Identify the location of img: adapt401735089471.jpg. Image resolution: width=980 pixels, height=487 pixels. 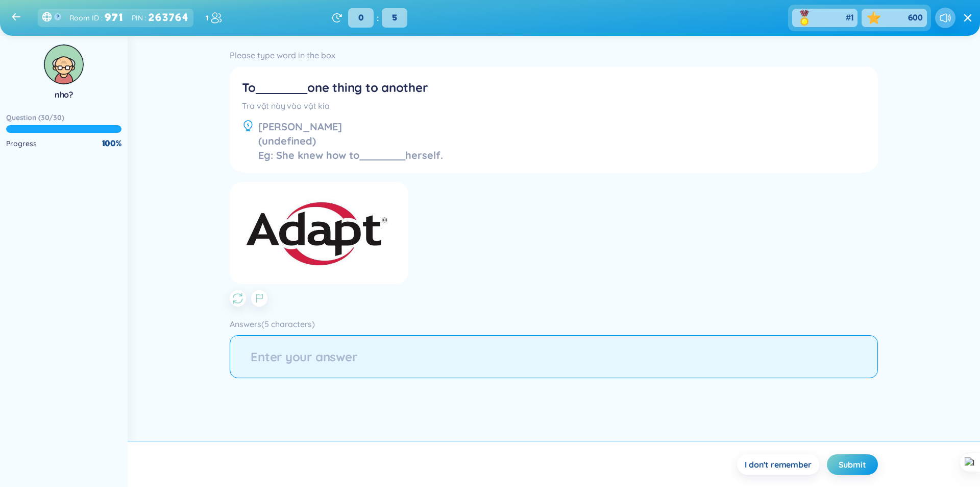
(319, 233).